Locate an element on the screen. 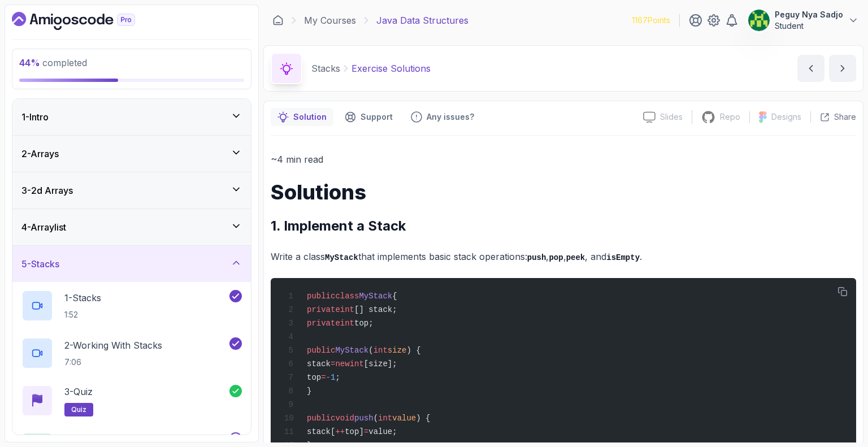 This screenshot has width=868, height=447. button: user profile imagePeguy Nya SadjoStudent is located at coordinates (803, 21).